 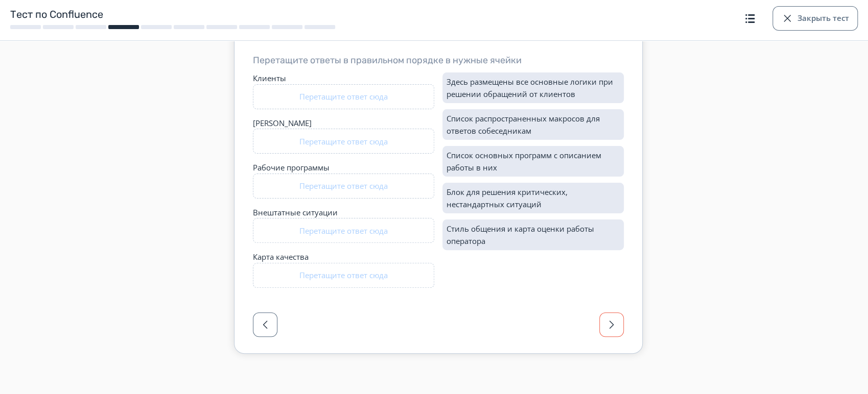 What do you see at coordinates (438, 60) in the screenshot?
I see `h3: Перетащите ответы в правильном порядке в нужные ячейки` at bounding box center [438, 60].